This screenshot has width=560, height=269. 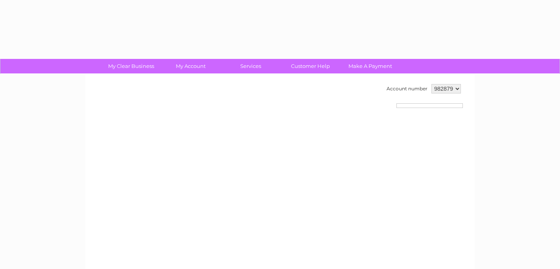 What do you see at coordinates (251, 66) in the screenshot?
I see `a: Services` at bounding box center [251, 66].